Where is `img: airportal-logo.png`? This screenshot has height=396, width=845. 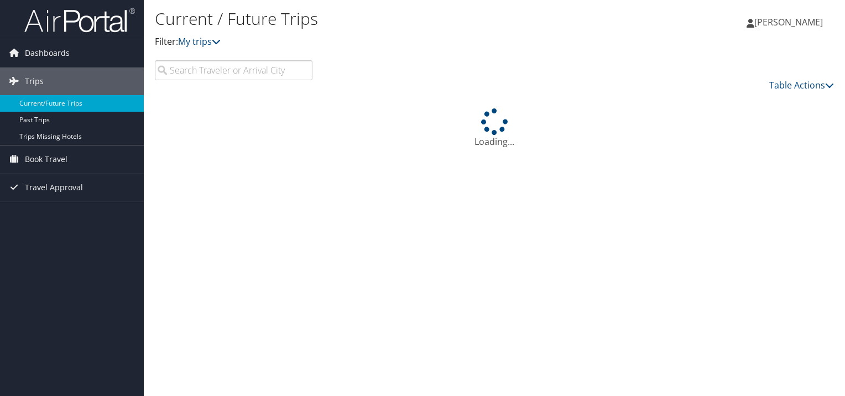 img: airportal-logo.png is located at coordinates (80, 20).